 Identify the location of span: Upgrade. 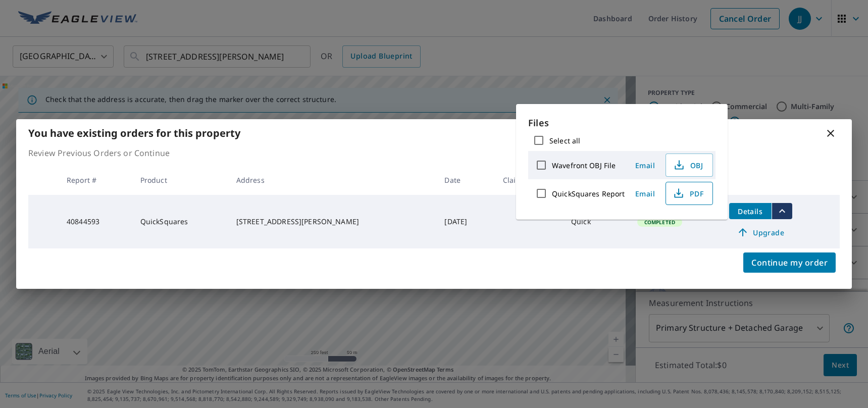
(761, 232).